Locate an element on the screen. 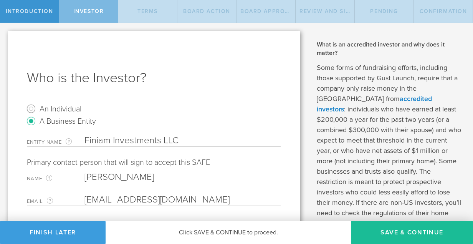  button: Save & Continue is located at coordinates (412, 232).